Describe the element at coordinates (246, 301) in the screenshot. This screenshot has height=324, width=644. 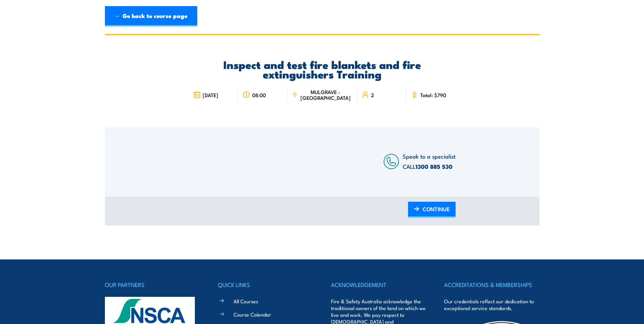
I see `a: All Courses` at that location.